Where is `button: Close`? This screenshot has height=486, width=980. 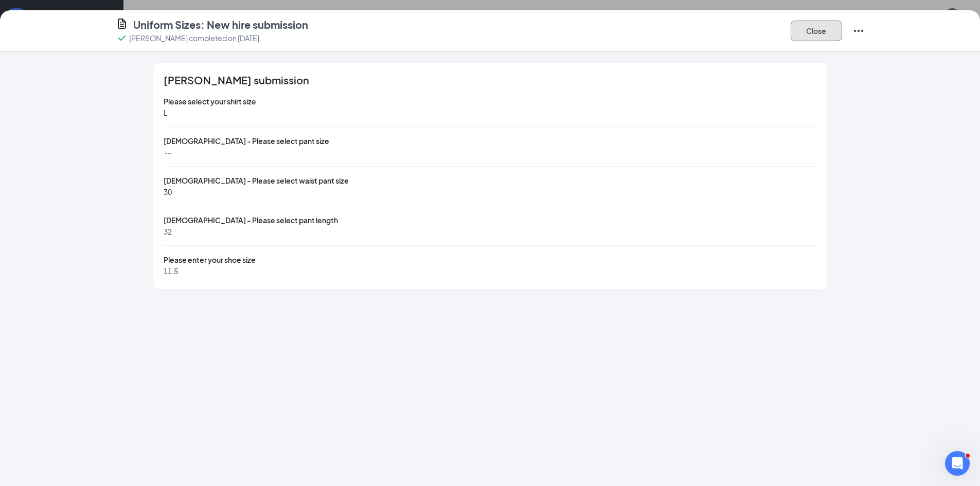 button: Close is located at coordinates (816, 31).